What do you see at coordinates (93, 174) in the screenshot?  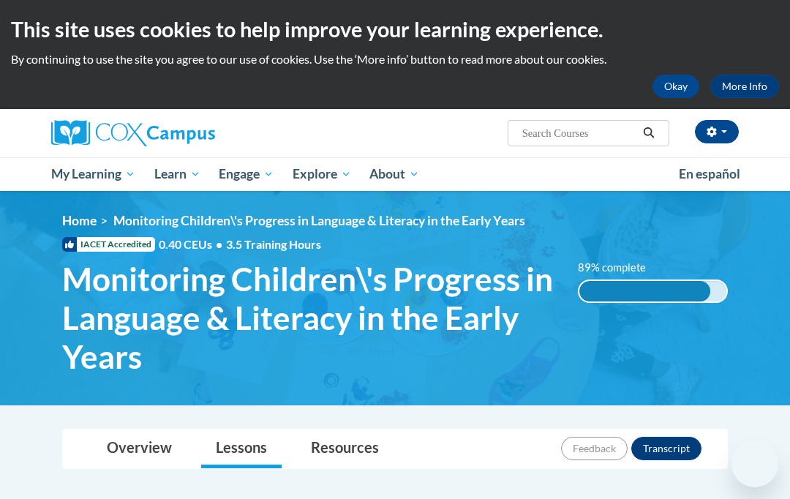 I see `a: My Learning` at bounding box center [93, 174].